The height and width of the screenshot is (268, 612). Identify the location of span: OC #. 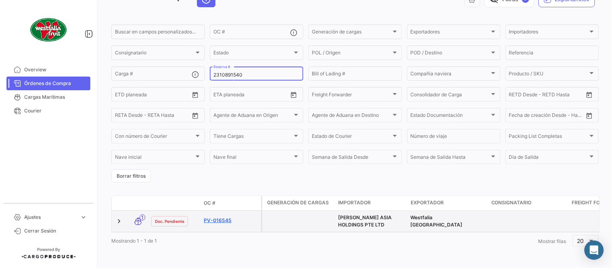
(209, 203).